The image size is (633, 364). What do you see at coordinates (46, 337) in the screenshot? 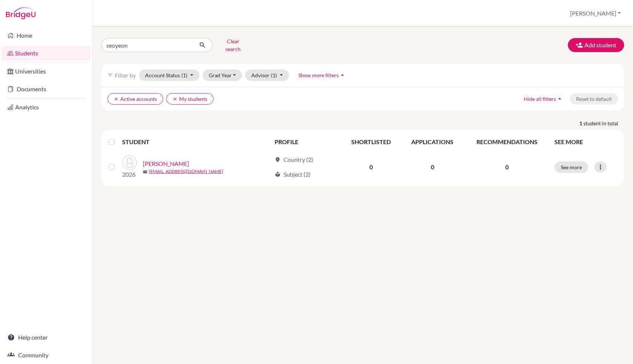
I see `a: Help center` at bounding box center [46, 337].